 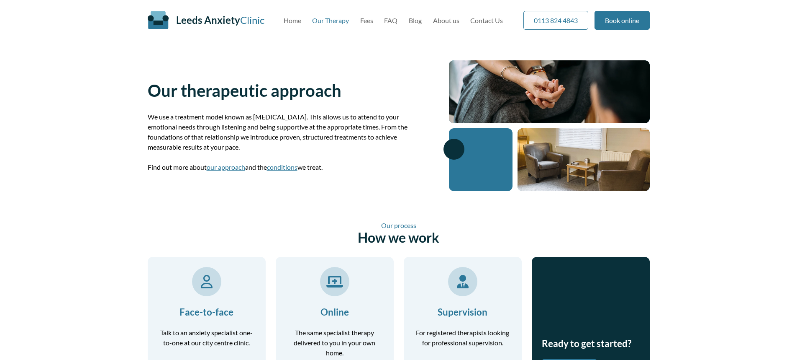 I want to click on a: FAQ, so click(x=391, y=20).